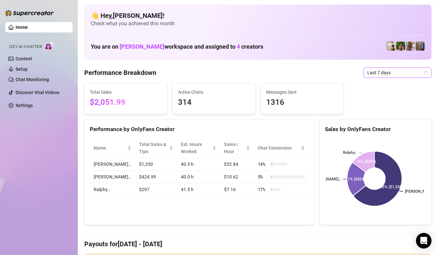 This screenshot has width=438, height=255. Describe the element at coordinates (110, 148) in the screenshot. I see `span: Name` at that location.